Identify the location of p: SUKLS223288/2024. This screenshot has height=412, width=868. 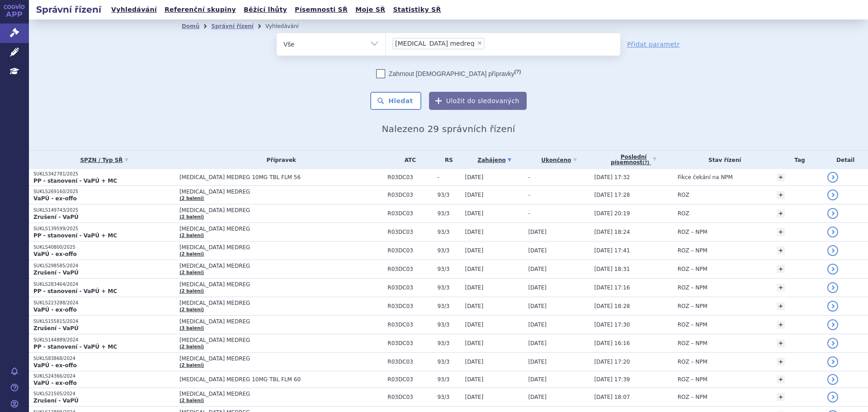
(104, 303).